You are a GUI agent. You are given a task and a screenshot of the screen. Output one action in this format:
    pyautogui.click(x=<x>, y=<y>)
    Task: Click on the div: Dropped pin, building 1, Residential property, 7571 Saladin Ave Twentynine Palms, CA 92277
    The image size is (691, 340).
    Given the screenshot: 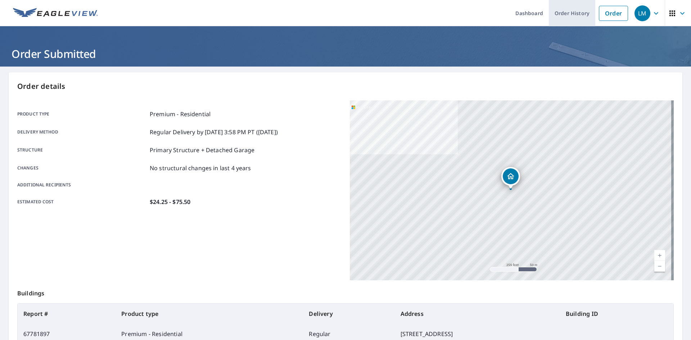 What is the action you would take?
    pyautogui.click(x=511, y=178)
    